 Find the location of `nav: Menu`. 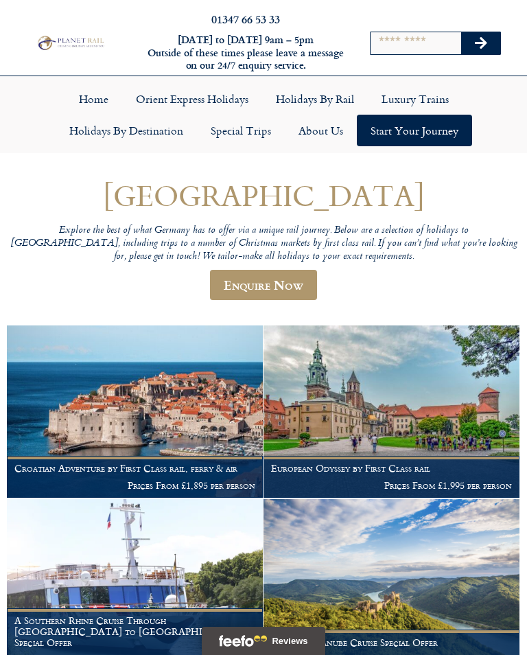

nav: Menu is located at coordinates (264, 115).